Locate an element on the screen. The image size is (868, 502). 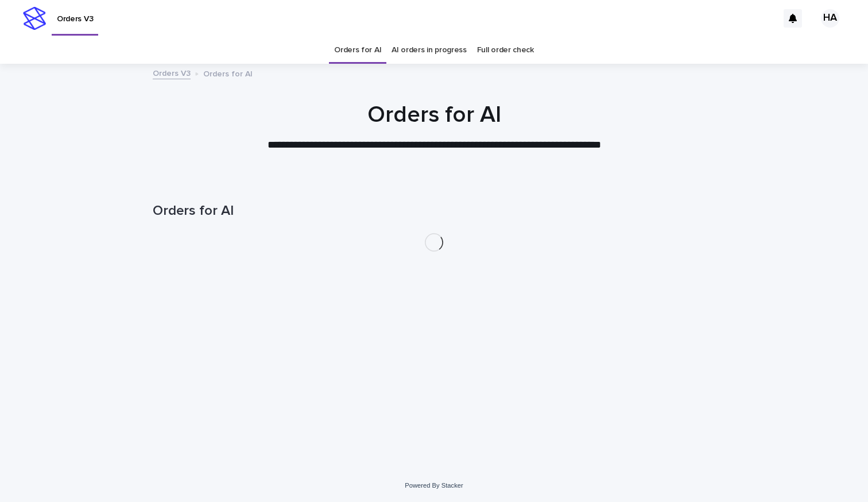
div: HA is located at coordinates (830, 18).